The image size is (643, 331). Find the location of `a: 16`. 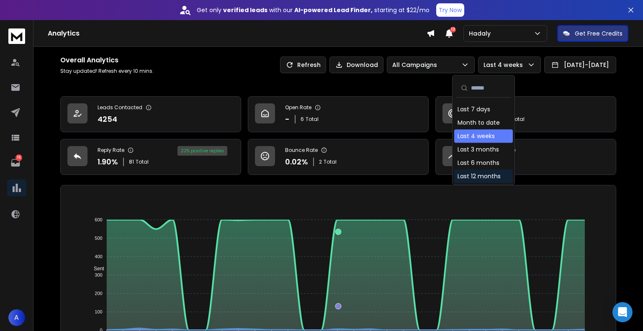

a: 16 is located at coordinates (15, 163).